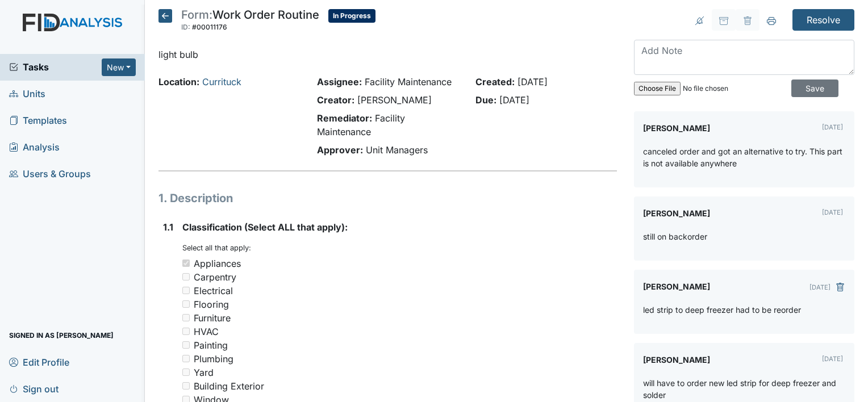 This screenshot has height=402, width=868. I want to click on div: Building Exterior, so click(229, 386).